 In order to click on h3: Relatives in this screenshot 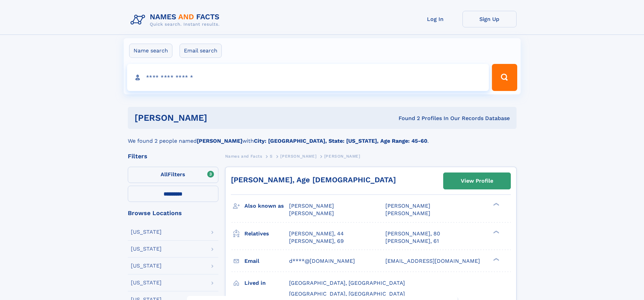, I will do `click(267, 234)`.